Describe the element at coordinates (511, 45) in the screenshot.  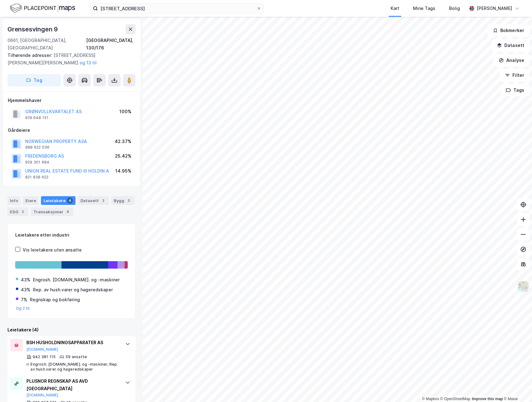
I see `button: Datasett` at that location.